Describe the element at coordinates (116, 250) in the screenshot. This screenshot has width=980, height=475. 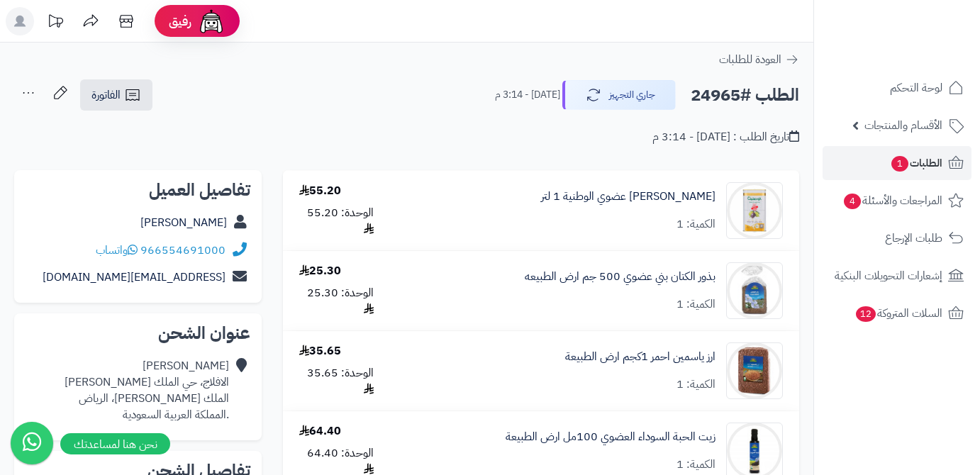
I see `a: واتساب` at that location.